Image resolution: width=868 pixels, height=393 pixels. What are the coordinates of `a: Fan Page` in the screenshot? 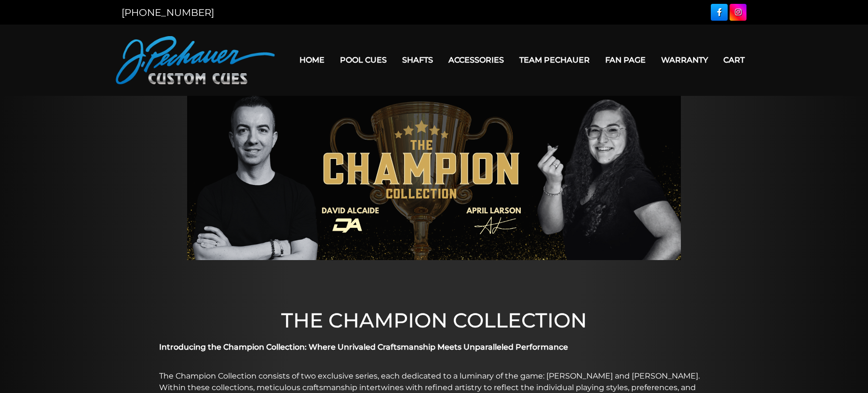 It's located at (626, 60).